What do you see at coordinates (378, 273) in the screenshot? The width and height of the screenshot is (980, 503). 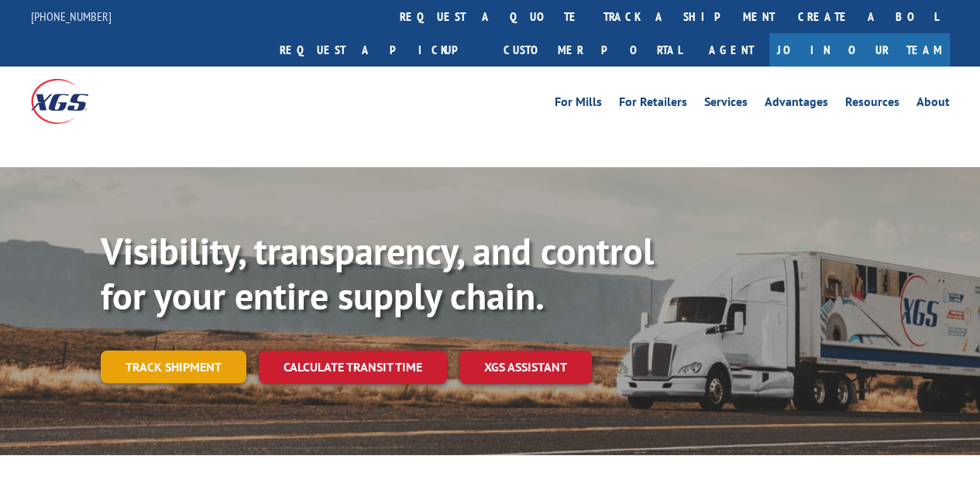 I see `b: Visibility, transparency, and control for your entire supply chain.` at bounding box center [378, 273].